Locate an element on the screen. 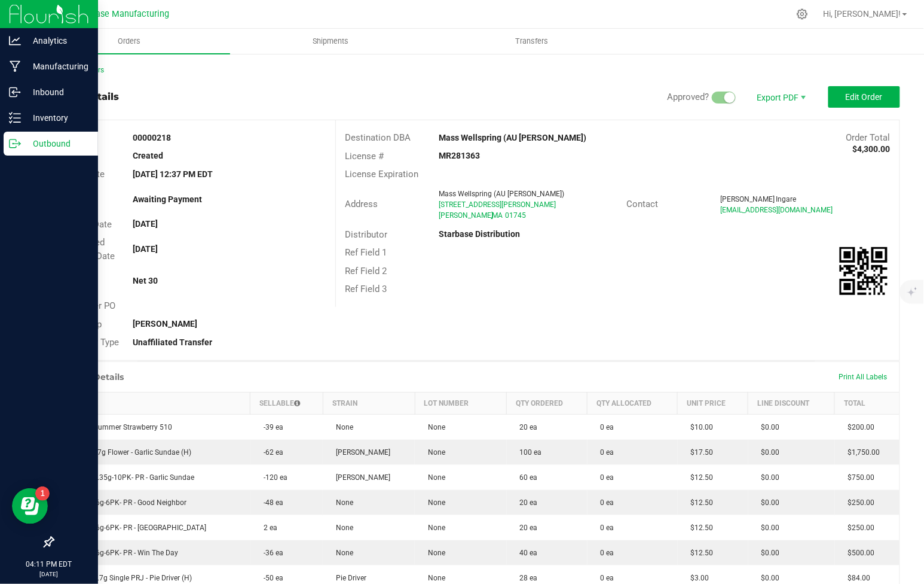 The image size is (924, 584). span: -62 ea is located at coordinates (270, 452).